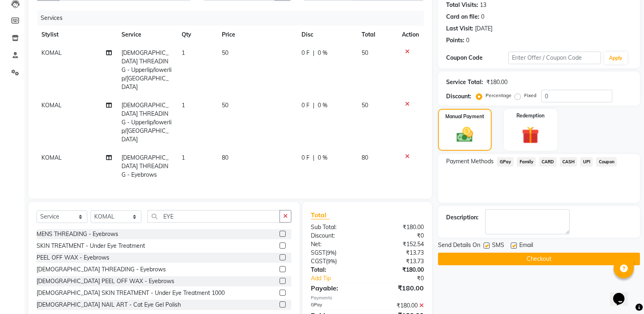 This screenshot has width=644, height=314. What do you see at coordinates (505, 162) in the screenshot?
I see `span: GPay` at bounding box center [505, 162].